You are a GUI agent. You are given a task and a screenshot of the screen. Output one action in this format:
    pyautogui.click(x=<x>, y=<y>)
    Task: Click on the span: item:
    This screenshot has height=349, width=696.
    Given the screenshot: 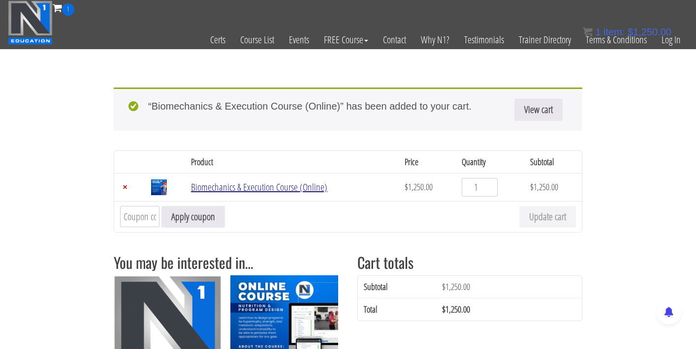 What is the action you would take?
    pyautogui.click(x=614, y=32)
    